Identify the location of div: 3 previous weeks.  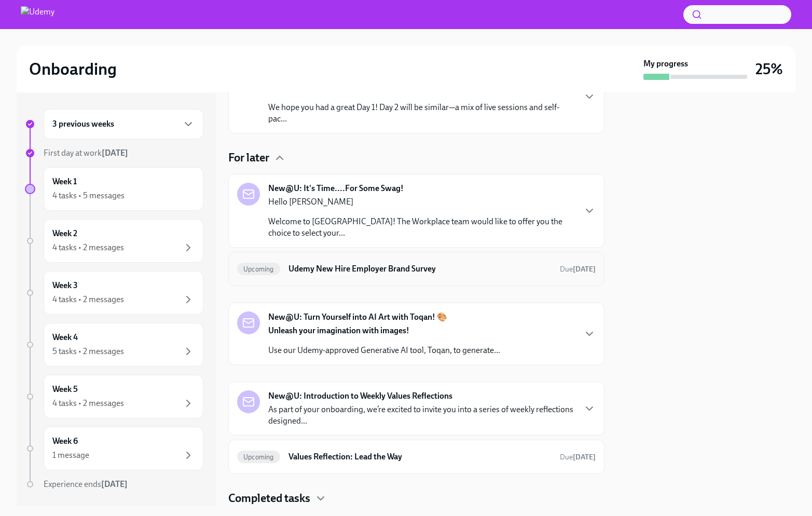
(123, 124).